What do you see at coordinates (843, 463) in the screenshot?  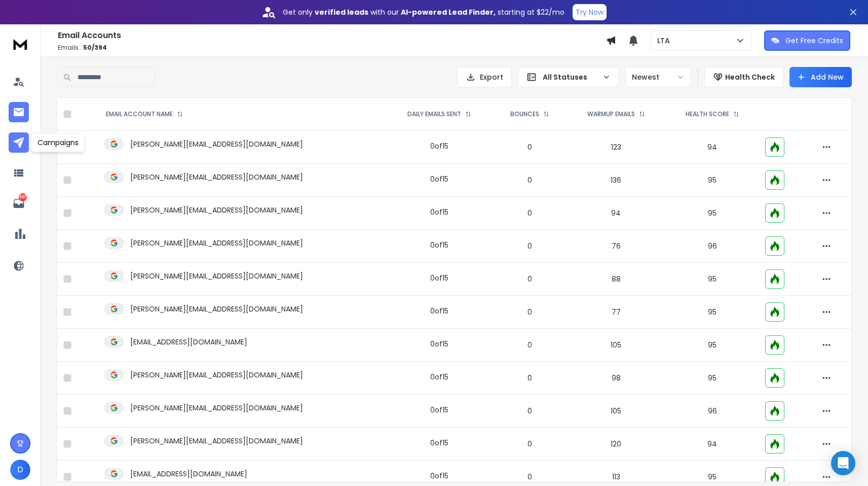 I see `div: Open Intercom Messenger` at bounding box center [843, 463].